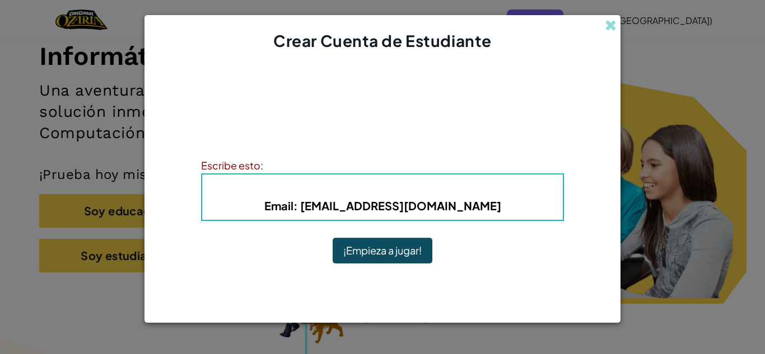 The image size is (765, 354). What do you see at coordinates (382, 251) in the screenshot?
I see `button: ¡Empieza a jugar!` at bounding box center [382, 251].